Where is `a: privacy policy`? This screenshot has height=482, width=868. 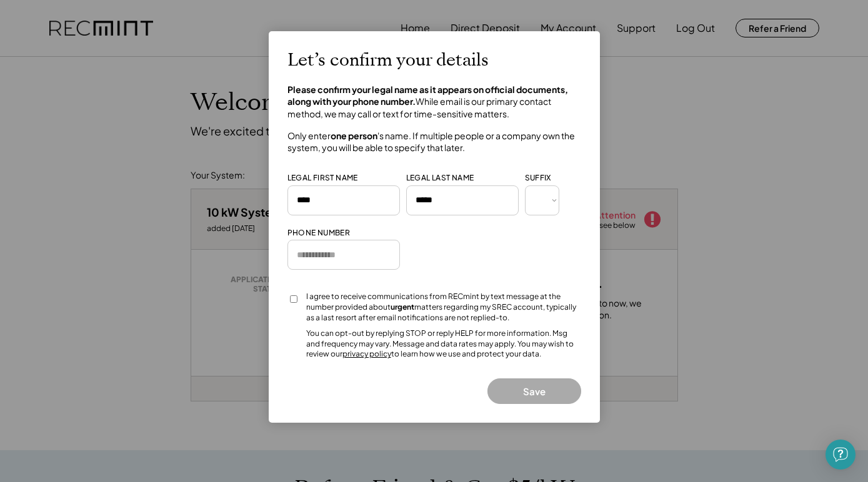 a: privacy policy is located at coordinates (367, 354).